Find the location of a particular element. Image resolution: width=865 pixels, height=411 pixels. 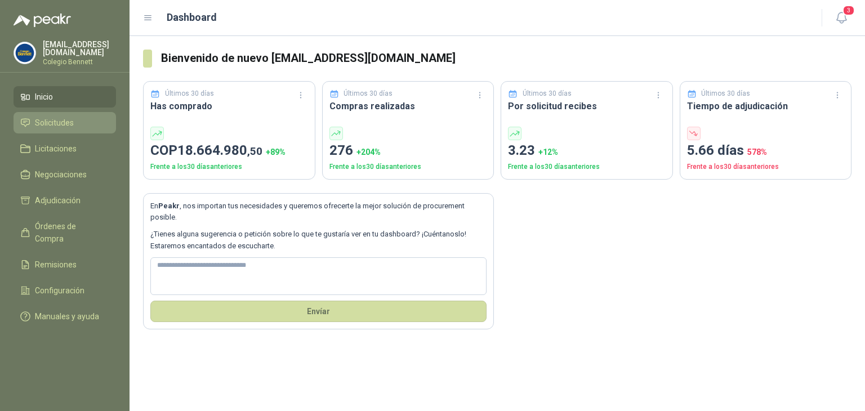

span: Configuración is located at coordinates (60, 291).